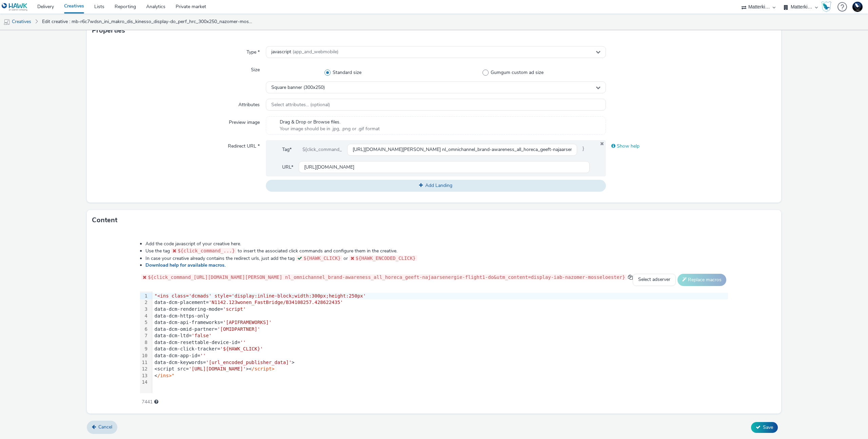  Describe the element at coordinates (315, 52) in the screenshot. I see `span: (app_and_webmobile)` at that location.